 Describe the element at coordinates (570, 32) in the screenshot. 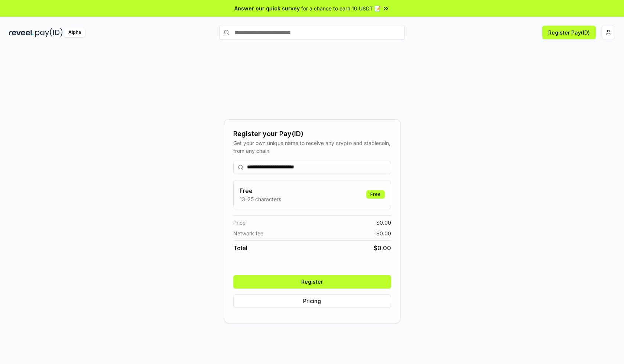

I see `button: Register Pay(ID)` at that location.